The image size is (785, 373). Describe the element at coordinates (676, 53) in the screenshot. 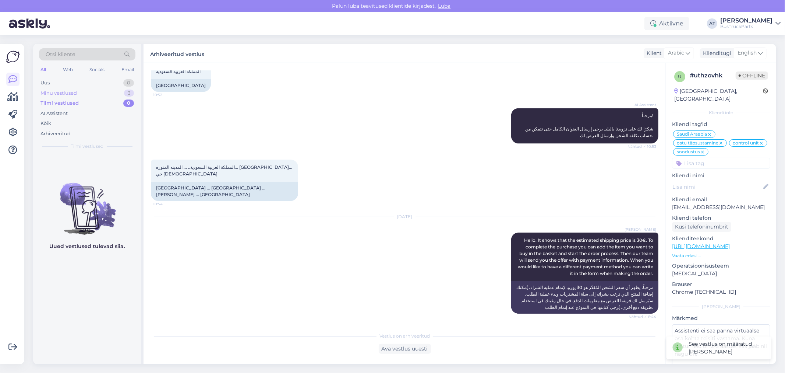

I see `span: Arabic` at that location.